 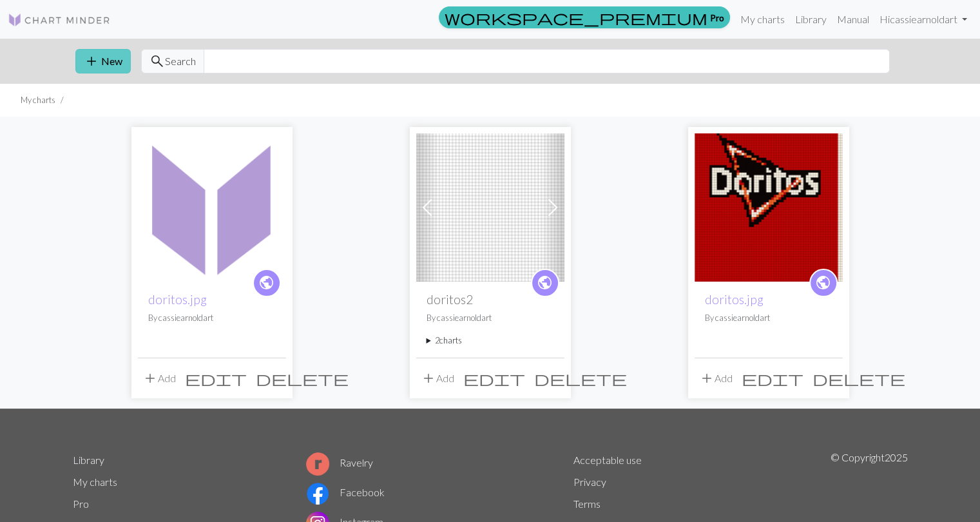 I want to click on img: Ravelry logo, so click(x=318, y=464).